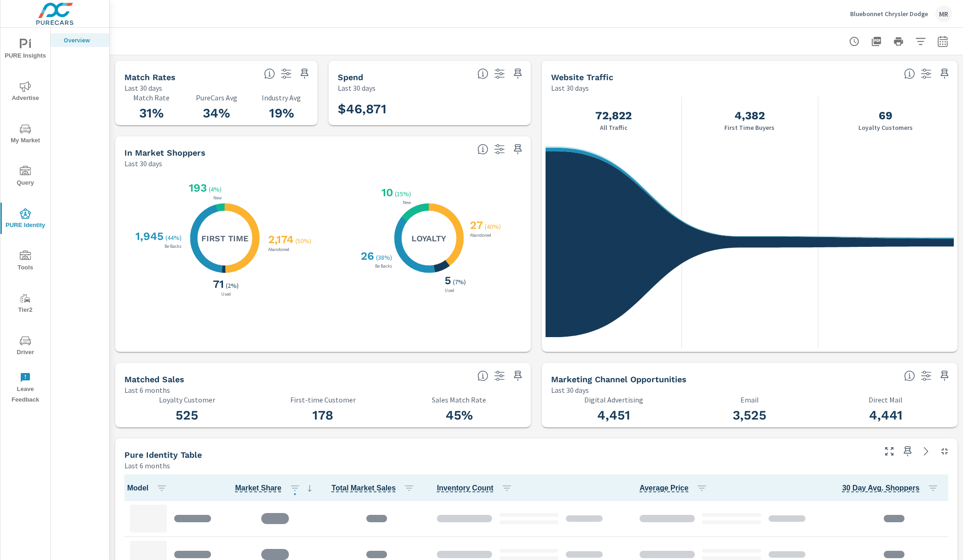 The image size is (963, 560). I want to click on p: Email, so click(749, 400).